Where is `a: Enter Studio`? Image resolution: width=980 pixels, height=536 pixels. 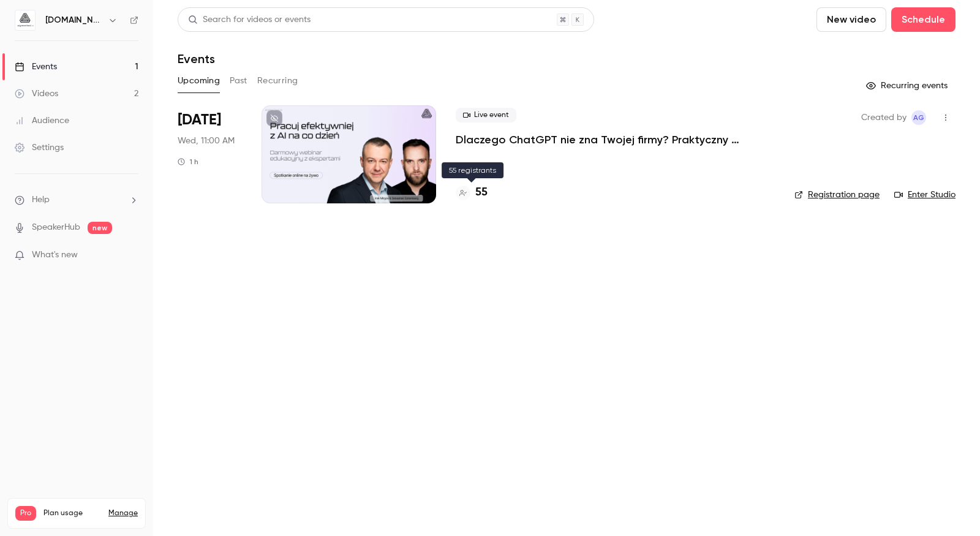
a: Enter Studio is located at coordinates (925, 195).